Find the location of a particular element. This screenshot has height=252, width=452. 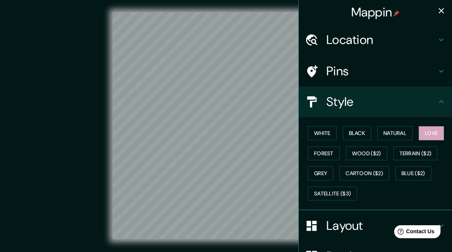

button: Black is located at coordinates (357, 133).